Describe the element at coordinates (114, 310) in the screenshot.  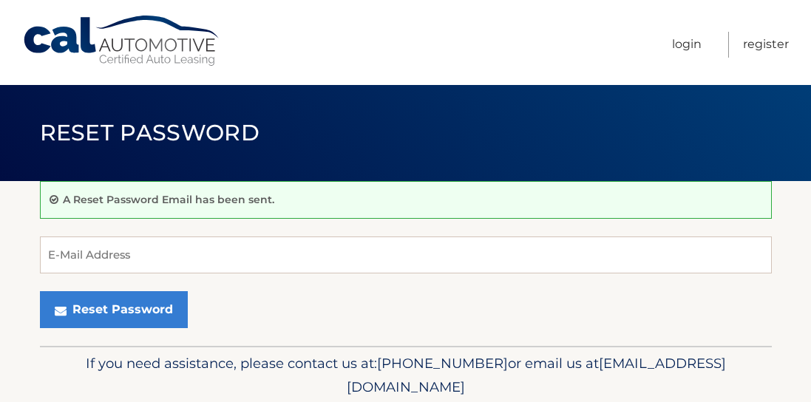
I see `button: Reset Password` at that location.